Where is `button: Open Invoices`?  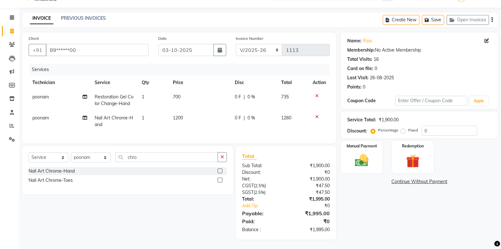 button: Open Invoices is located at coordinates (468, 20).